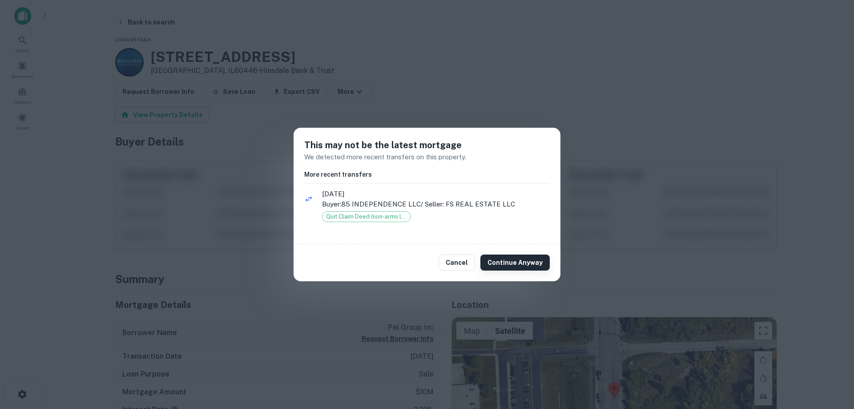 The height and width of the screenshot is (409, 854). I want to click on h5: This may not be the latest mortgage, so click(427, 145).